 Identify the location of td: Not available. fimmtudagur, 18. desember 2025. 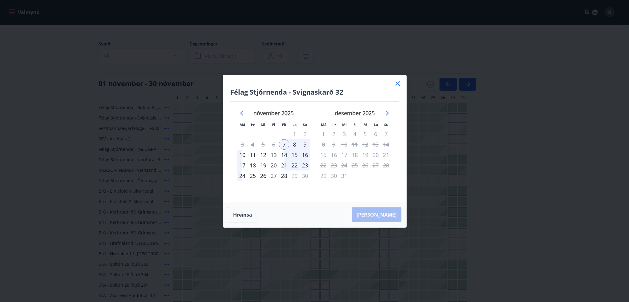
(355, 155).